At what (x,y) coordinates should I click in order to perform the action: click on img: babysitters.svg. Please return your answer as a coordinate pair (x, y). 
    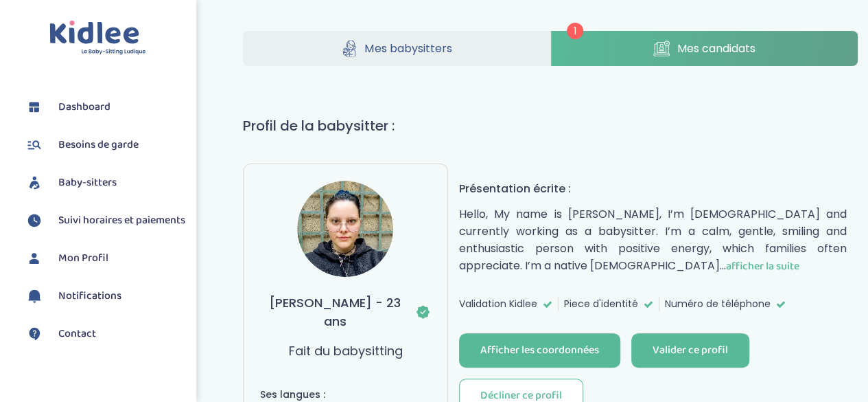
    Looking at the image, I should click on (34, 183).